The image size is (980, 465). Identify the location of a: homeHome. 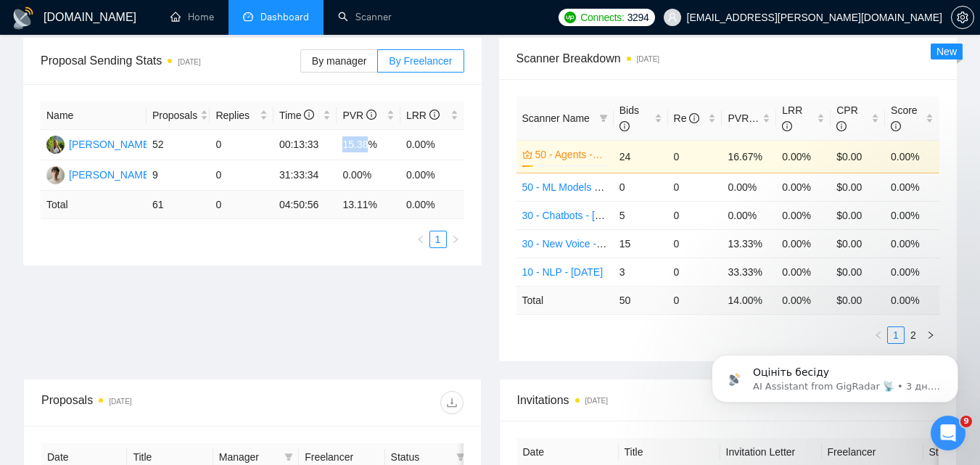
(192, 17).